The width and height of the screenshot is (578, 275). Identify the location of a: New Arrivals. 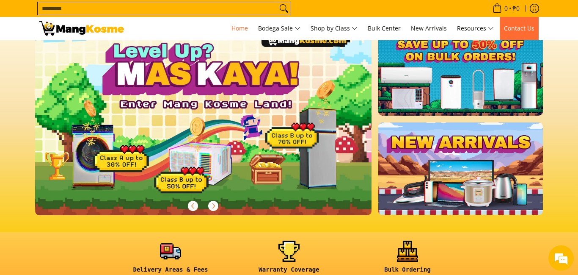
(429, 28).